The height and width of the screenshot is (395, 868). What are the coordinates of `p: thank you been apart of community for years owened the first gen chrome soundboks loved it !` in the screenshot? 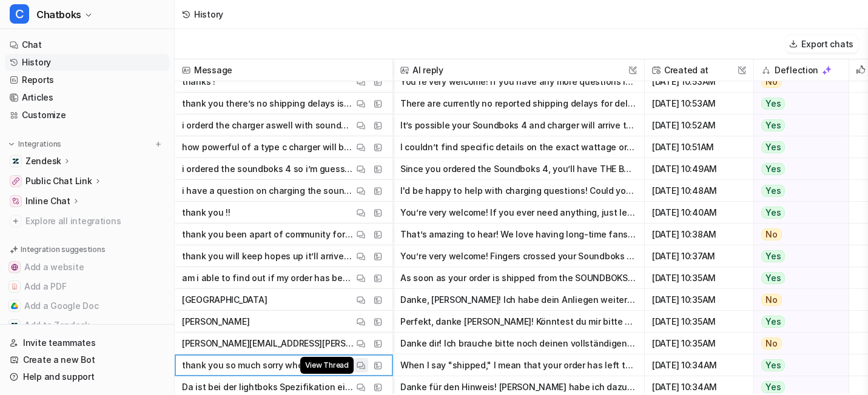 It's located at (267, 234).